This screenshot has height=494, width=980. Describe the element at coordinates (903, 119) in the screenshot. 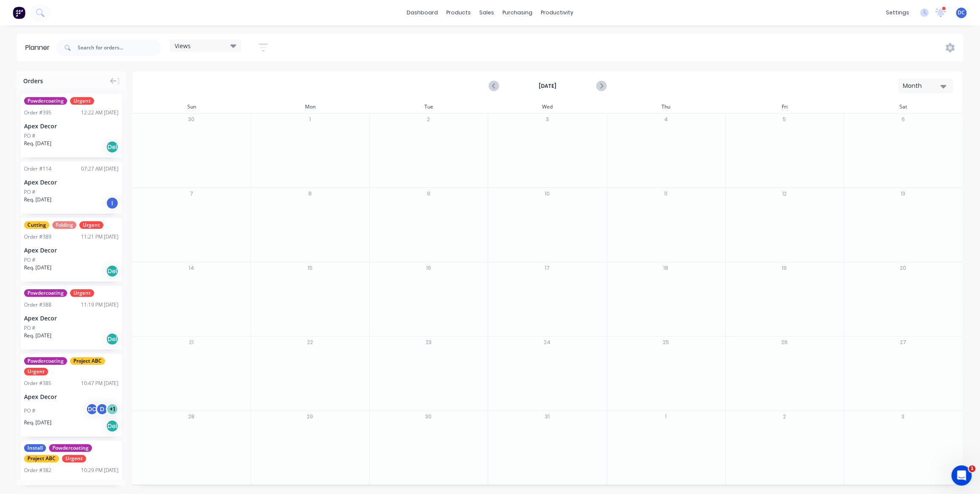

I see `button: 6` at that location.